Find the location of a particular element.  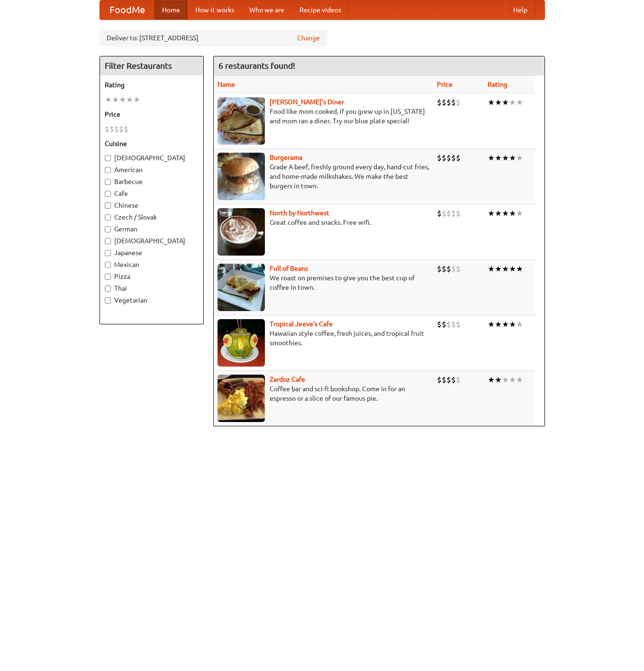

label: Barbecue is located at coordinates (152, 182).